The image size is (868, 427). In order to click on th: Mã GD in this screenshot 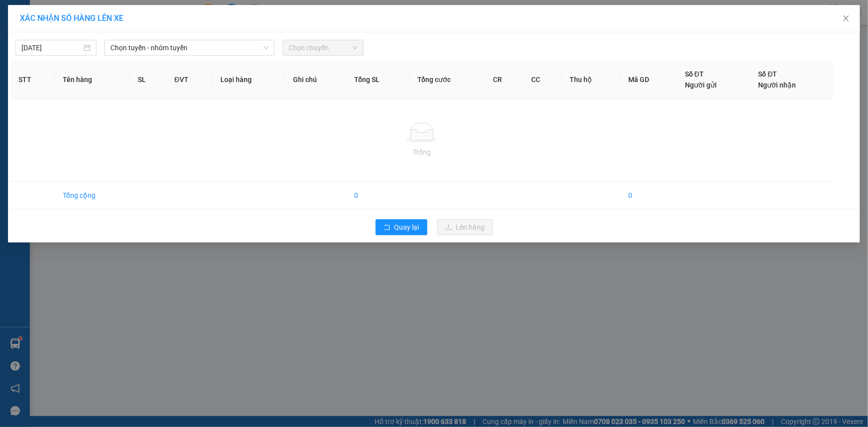, I will do `click(649, 79)`.